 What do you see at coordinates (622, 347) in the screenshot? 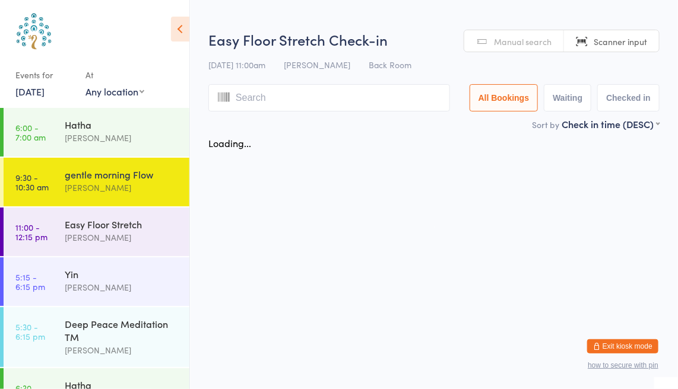
I see `button: Exit kiosk mode` at bounding box center [622, 347].